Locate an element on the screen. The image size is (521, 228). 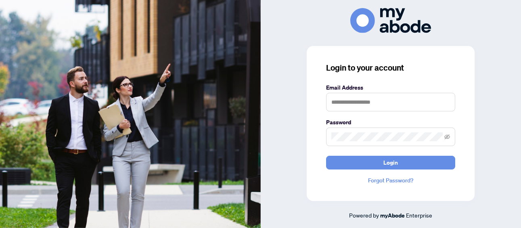
label: Password is located at coordinates (390, 122).